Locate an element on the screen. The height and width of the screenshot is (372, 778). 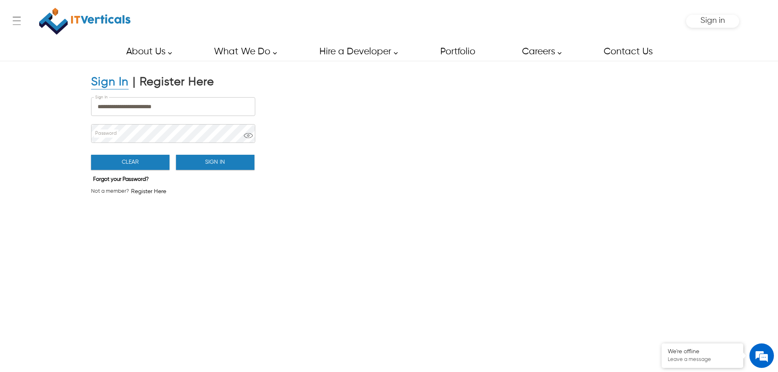
a: About Us is located at coordinates (147, 51).